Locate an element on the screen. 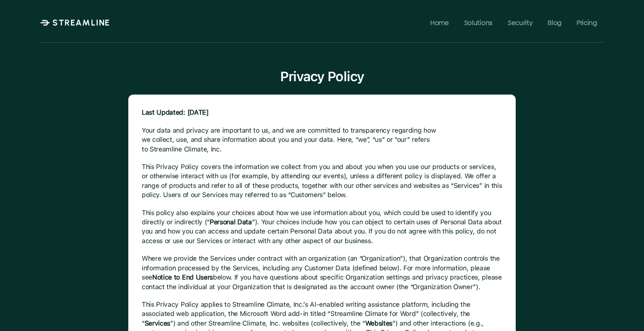 Image resolution: width=644 pixels, height=331 pixels. h2: Privacy Policy is located at coordinates (322, 77).